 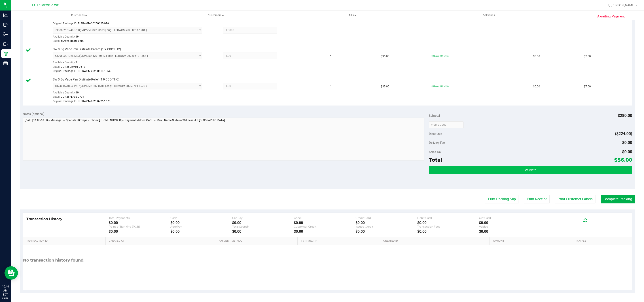 I want to click on div: Point of Banking (POB), so click(x=140, y=227).